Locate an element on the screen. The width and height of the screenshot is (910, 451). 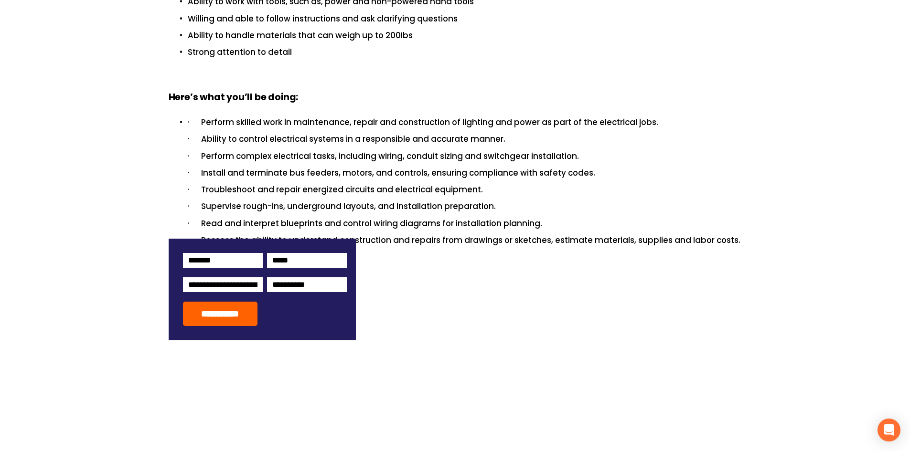
p: Ability to handle materials that can weigh up to 200Ibs is located at coordinates (465, 35).